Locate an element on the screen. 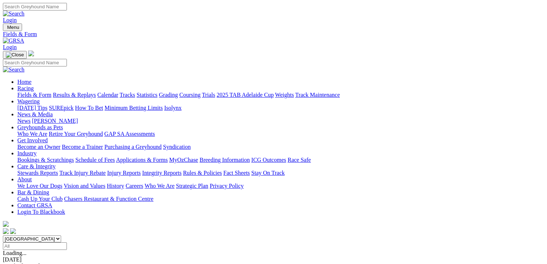  a: Stay On Track is located at coordinates (268, 173).